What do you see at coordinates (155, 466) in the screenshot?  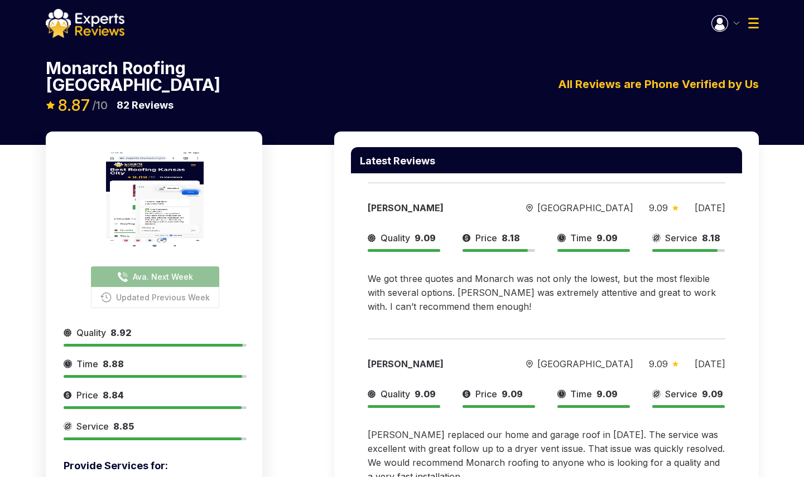 I see `p: Provide Services for:` at bounding box center [155, 466].